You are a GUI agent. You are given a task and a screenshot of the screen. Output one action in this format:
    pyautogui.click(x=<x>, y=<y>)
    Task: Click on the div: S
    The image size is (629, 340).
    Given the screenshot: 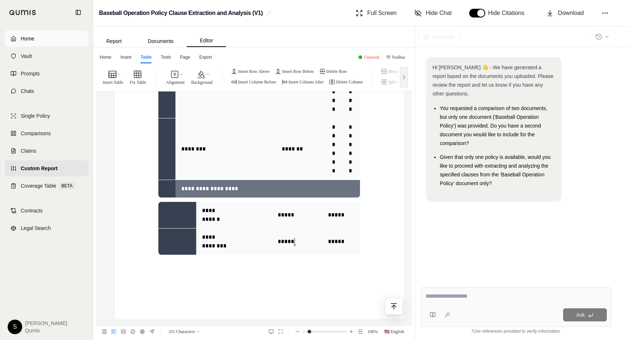 What is the action you would take?
    pyautogui.click(x=15, y=327)
    